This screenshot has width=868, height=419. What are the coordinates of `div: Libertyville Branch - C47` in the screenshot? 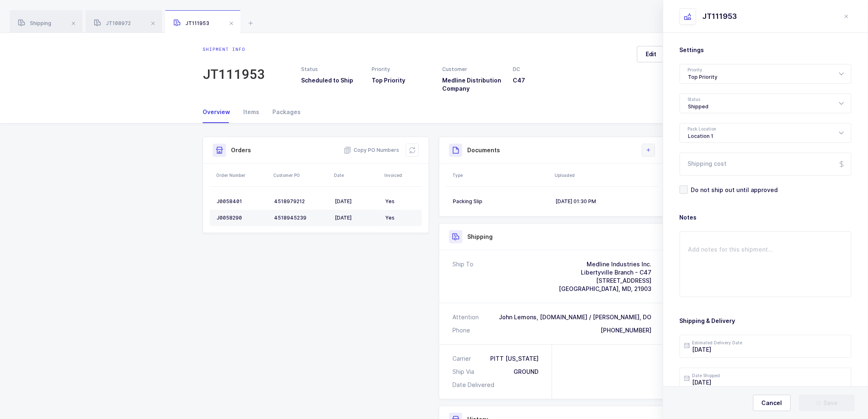 It's located at (605, 272).